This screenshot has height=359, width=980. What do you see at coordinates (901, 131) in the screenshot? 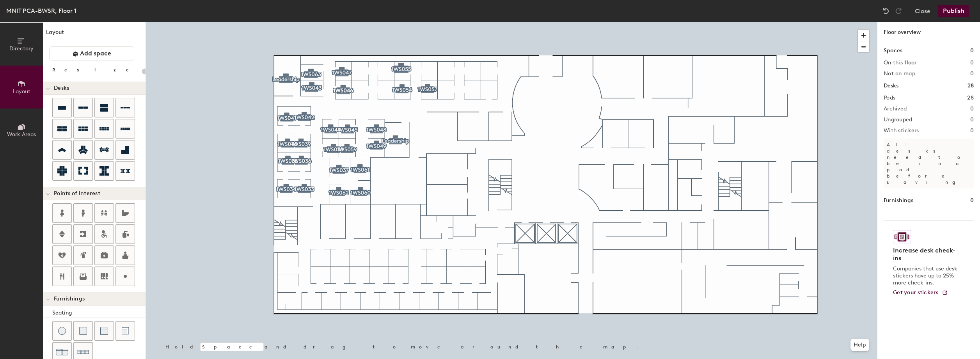
I see `h2: With stickers` at bounding box center [901, 131].